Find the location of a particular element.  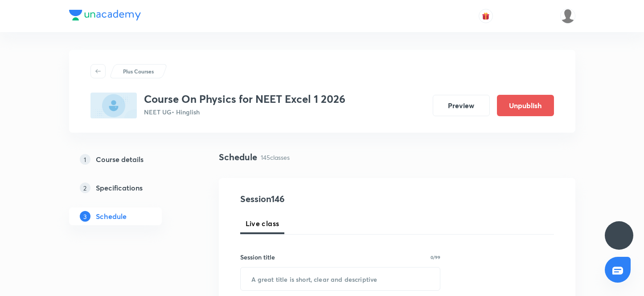

button: Preview is located at coordinates (461, 105).